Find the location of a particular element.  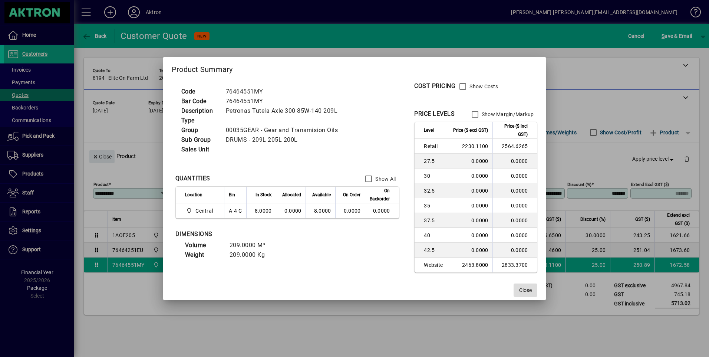

td: DRUMS - 209L 205L 200L is located at coordinates (284, 140).